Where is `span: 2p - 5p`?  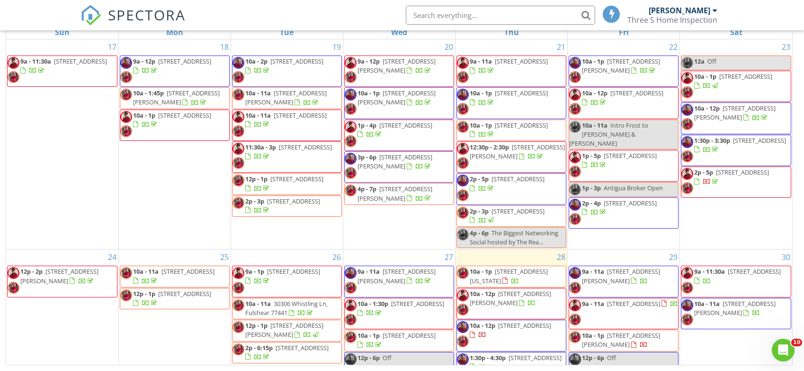 span: 2p - 5p is located at coordinates (479, 179).